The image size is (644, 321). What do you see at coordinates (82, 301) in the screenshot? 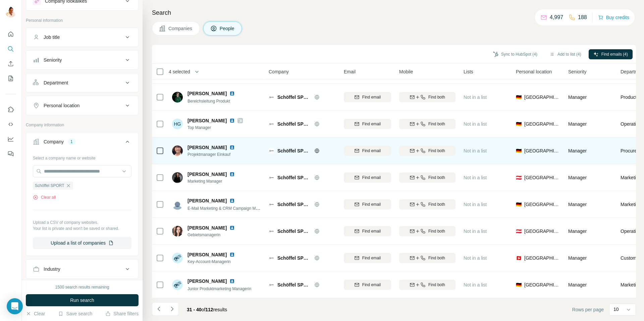
I see `button: Run search` at bounding box center [82, 301].